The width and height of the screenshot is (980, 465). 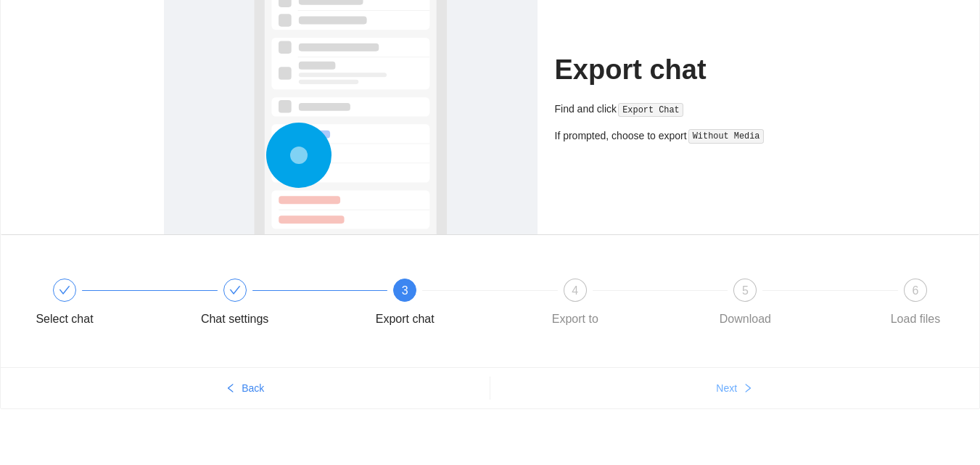 What do you see at coordinates (575, 290) in the screenshot?
I see `span: 4` at bounding box center [575, 290].